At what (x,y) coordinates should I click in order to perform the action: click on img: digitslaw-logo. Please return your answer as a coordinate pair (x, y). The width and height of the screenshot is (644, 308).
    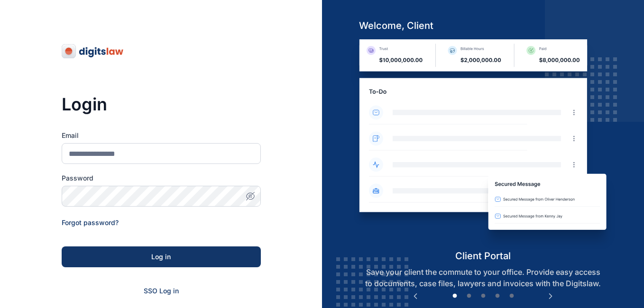
    Looking at the image, I should click on (93, 51).